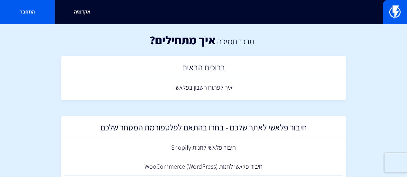  I want to click on input: חיפוש מהיר..., so click(203, 12).